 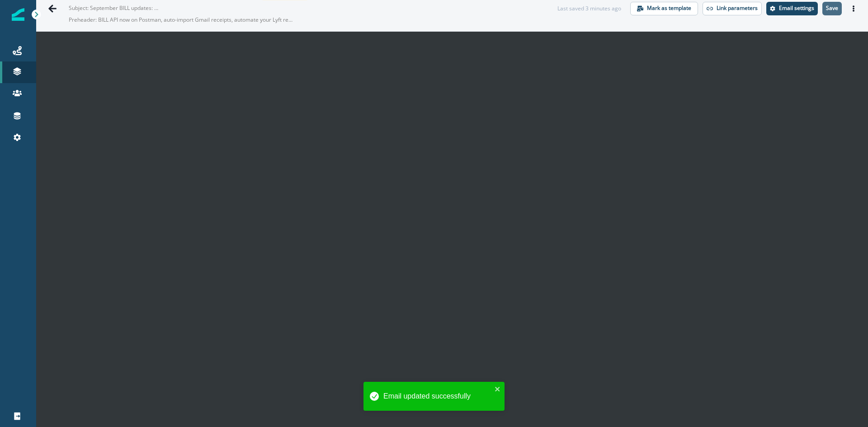 I want to click on button: close, so click(x=497, y=389).